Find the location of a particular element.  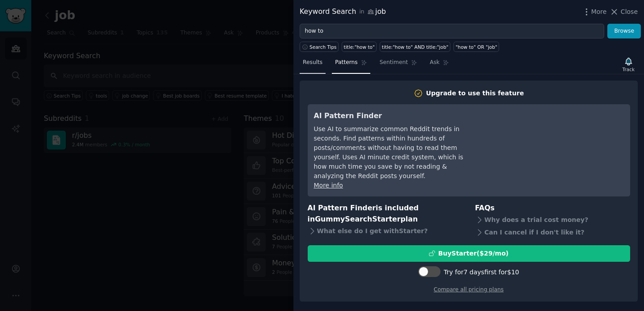

div: Buy Starter ($ 29 /mo ) is located at coordinates (473, 254).